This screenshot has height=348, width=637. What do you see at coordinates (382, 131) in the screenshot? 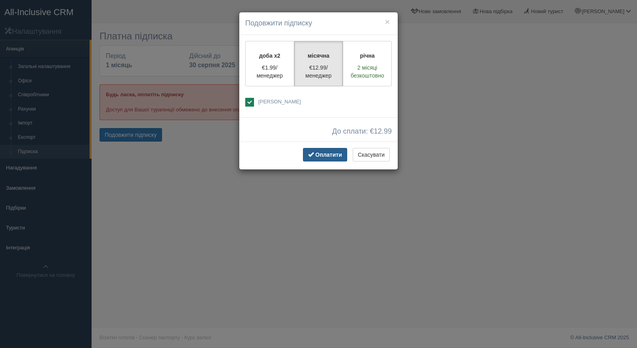
I see `span: 12.99` at bounding box center [382, 131].